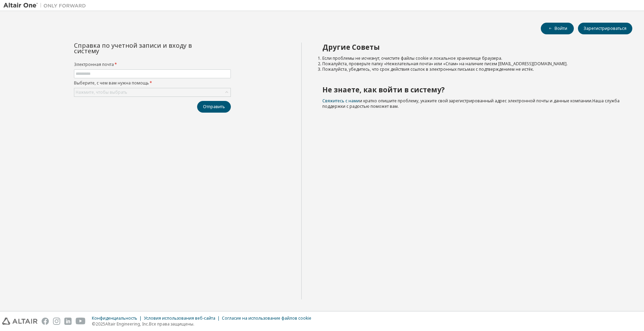 The image size is (644, 331). What do you see at coordinates (179, 318) in the screenshot?
I see `ya-tr-span: Условия использования веб-сайта` at bounding box center [179, 318].